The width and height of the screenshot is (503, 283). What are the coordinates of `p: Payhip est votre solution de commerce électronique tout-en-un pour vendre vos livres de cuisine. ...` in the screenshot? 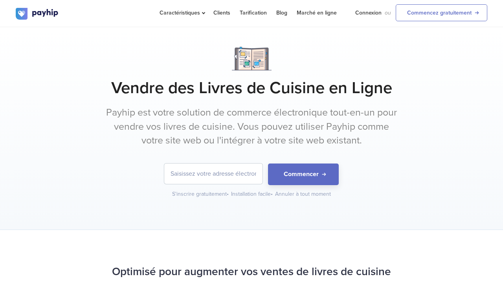 It's located at (251, 126).